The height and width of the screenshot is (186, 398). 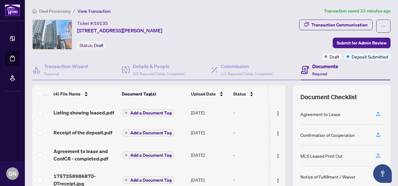 I want to click on h4: Commission, so click(x=246, y=66).